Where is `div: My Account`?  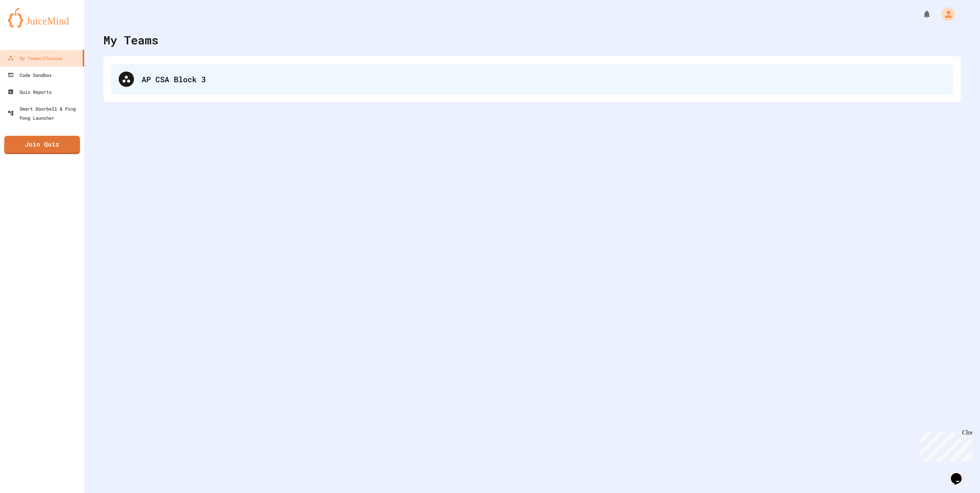
div: My Account is located at coordinates (945, 14).